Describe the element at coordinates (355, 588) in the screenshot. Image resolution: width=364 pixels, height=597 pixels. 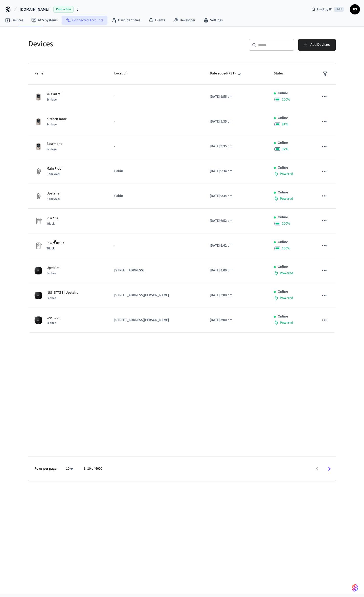
I see `img: SeamLogoGradient.69752ec5.svg` at that location.